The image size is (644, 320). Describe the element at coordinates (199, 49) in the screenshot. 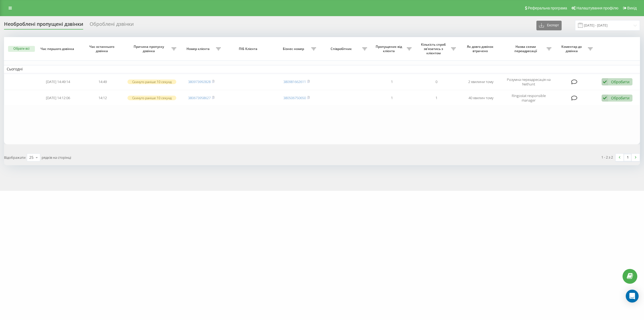

I see `span: Номер клієнта` at that location.